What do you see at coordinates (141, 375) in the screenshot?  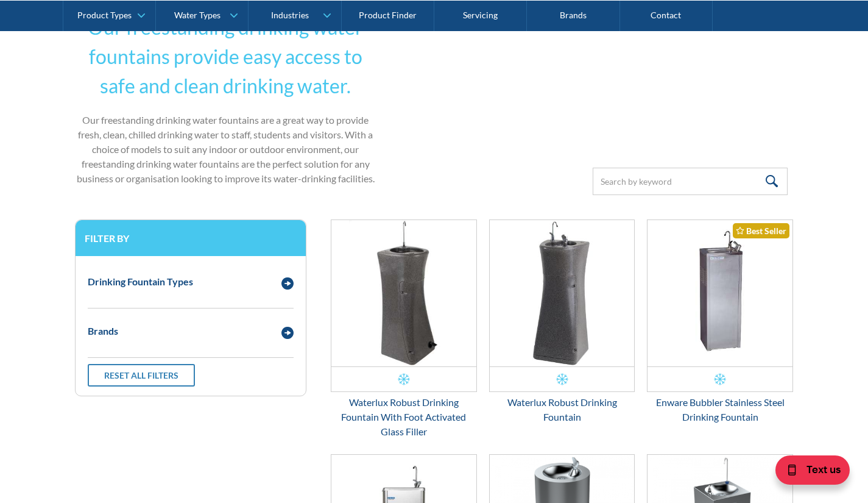 I see `a: Reset all filters` at bounding box center [141, 375].